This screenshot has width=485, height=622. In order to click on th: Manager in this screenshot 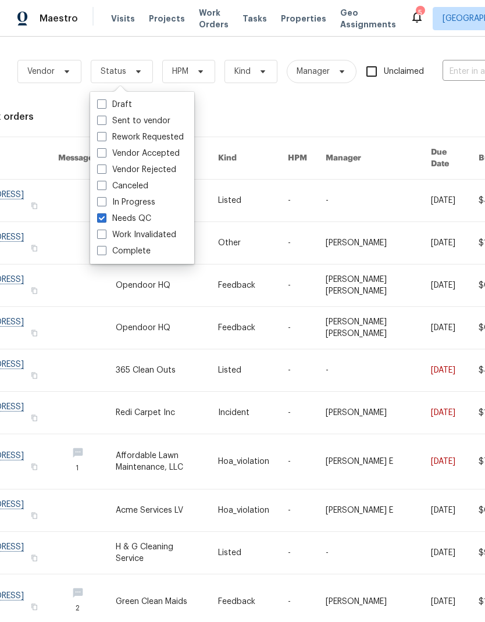, I will do `click(369, 158)`.